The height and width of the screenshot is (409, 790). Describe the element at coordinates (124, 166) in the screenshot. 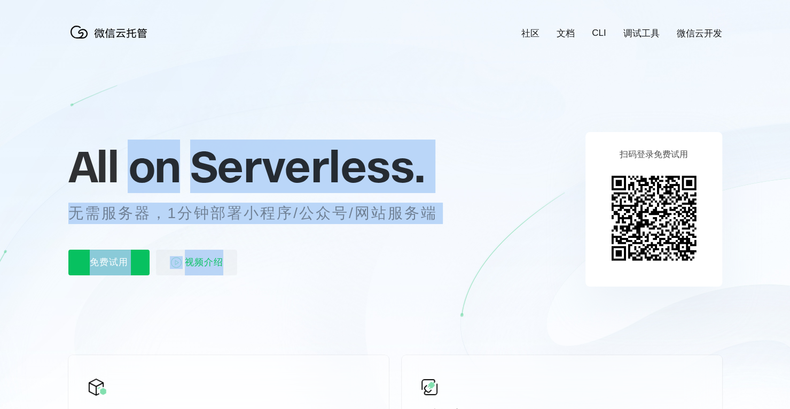

I see `span: All on` at that location.